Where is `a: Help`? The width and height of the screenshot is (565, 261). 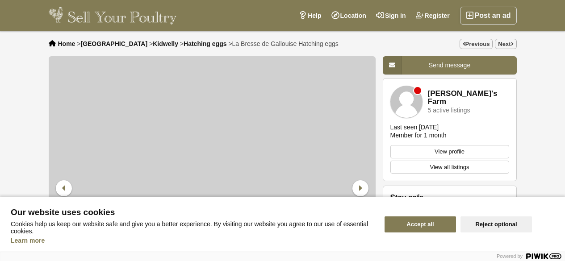
a: Help is located at coordinates (310, 16).